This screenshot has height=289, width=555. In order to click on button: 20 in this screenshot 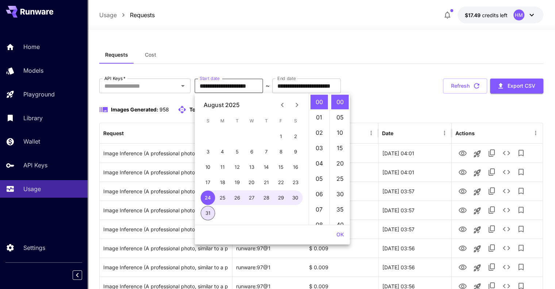, I will do `click(252, 182)`.